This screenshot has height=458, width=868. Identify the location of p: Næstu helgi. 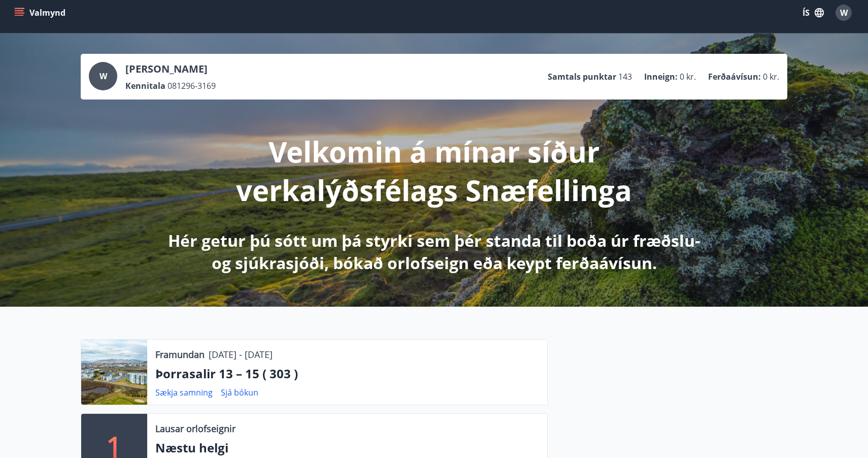
(347, 448).